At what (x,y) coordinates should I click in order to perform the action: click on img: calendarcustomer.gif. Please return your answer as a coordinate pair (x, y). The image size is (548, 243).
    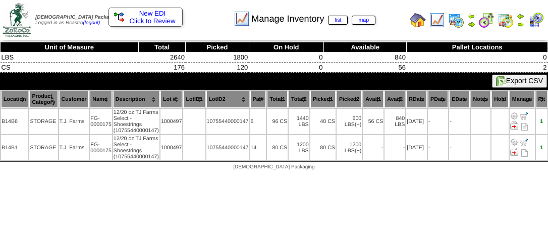
    Looking at the image, I should click on (535, 20).